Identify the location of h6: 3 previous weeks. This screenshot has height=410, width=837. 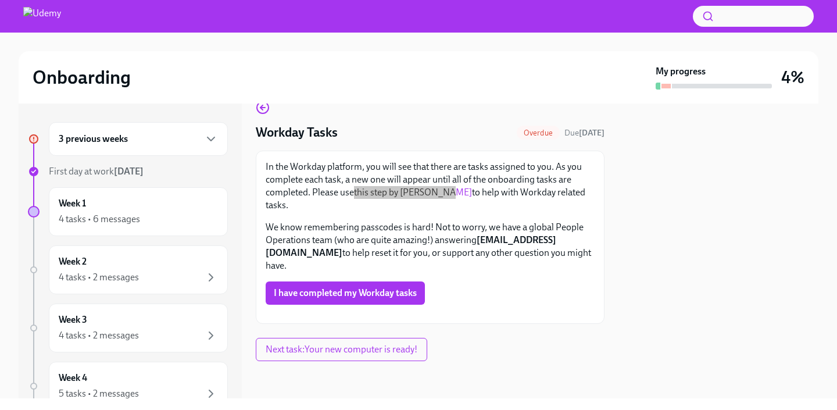
(93, 139).